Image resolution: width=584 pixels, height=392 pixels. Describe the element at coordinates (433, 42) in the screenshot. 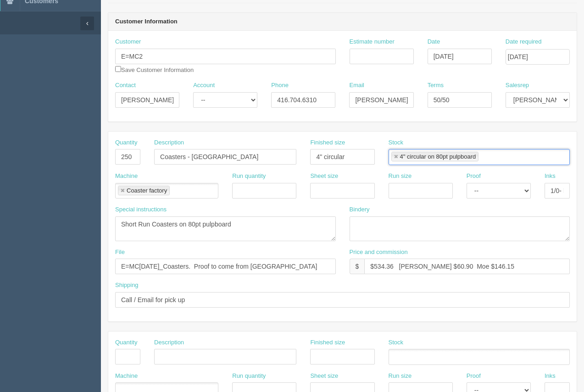

I see `label: Date` at that location.